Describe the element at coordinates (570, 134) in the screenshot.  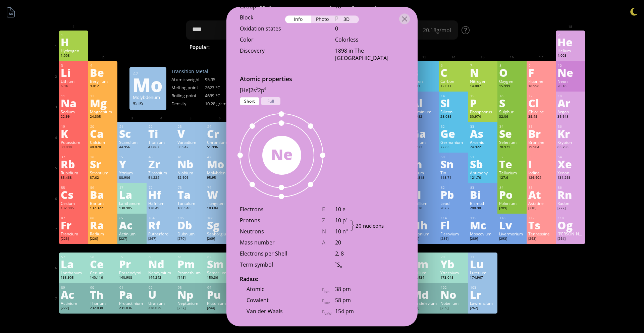
I see `div: Kr` at that location.